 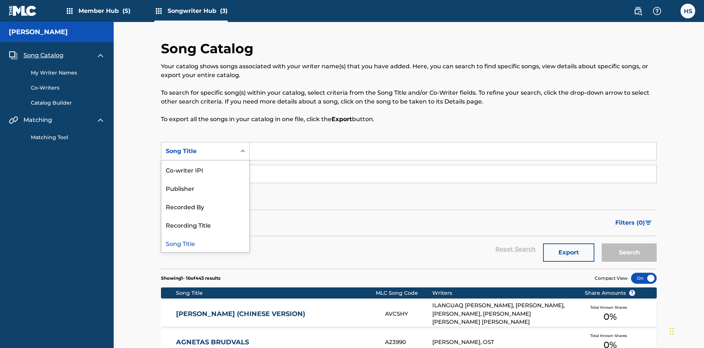 What do you see at coordinates (68, 103) in the screenshot?
I see `a: Catalog Builder` at bounding box center [68, 103].